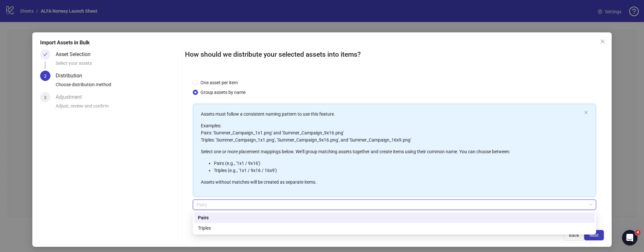  Describe the element at coordinates (391, 151) in the screenshot. I see `p: Select one or more placement mappings below. We'll group matching assets together and create item...` at that location.